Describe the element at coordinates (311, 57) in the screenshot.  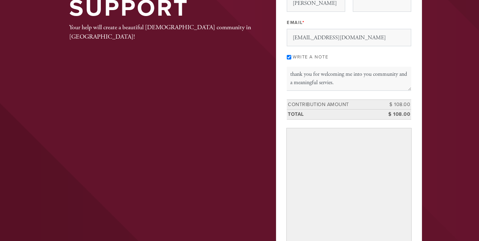
I see `label: Write a note` at that location.